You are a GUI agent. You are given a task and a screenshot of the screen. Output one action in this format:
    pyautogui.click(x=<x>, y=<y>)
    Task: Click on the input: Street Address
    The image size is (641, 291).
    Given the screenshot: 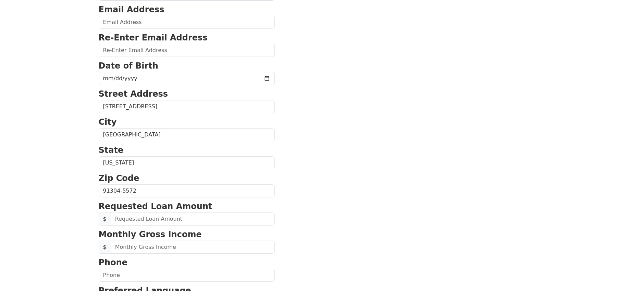 What is the action you would take?
    pyautogui.click(x=187, y=107)
    